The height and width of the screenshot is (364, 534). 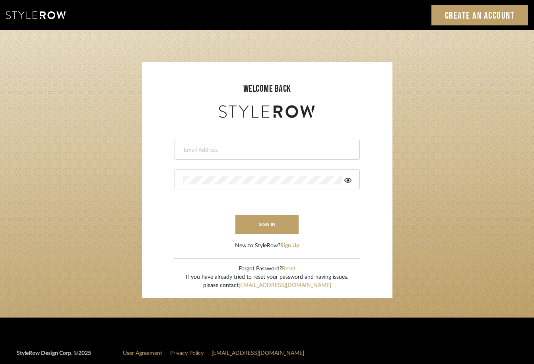 What do you see at coordinates (54, 357) in the screenshot?
I see `div: StyleRow Design Corp. ©2025` at bounding box center [54, 357].